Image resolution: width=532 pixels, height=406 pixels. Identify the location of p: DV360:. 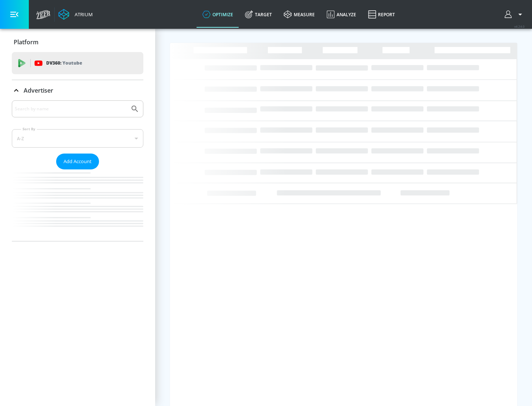
(64, 63).